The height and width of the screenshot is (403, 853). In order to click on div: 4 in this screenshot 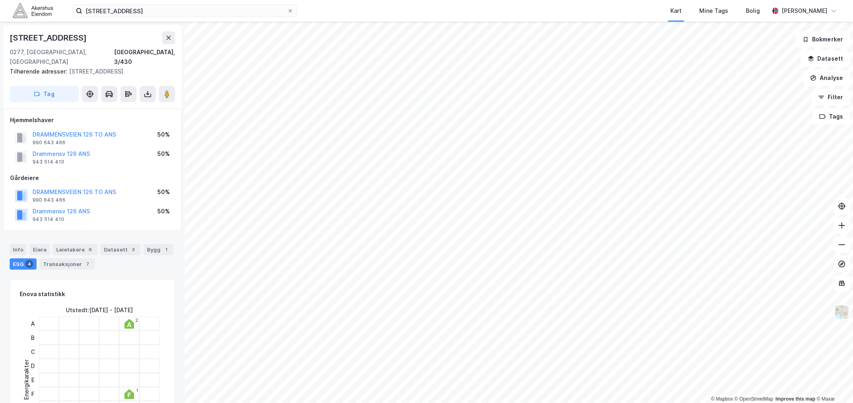, I will do `click(29, 264)`.